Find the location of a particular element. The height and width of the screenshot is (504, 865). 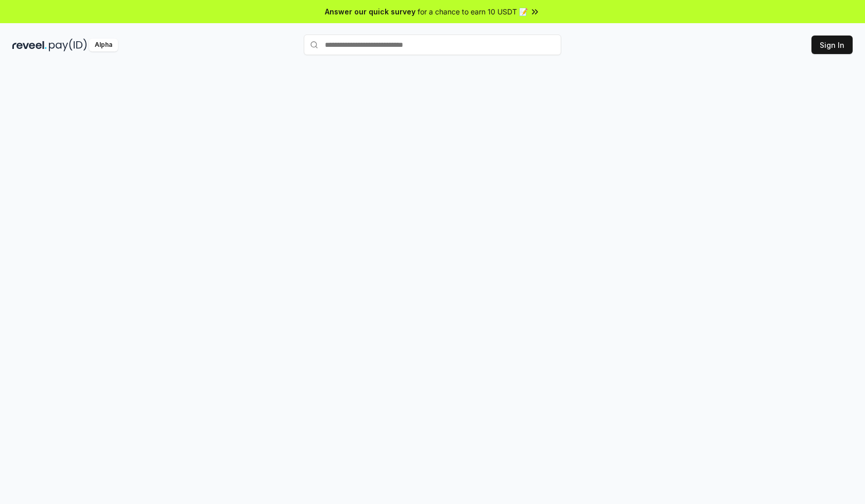

span: for a chance to earn 10 USDT 📝 is located at coordinates (473, 11).